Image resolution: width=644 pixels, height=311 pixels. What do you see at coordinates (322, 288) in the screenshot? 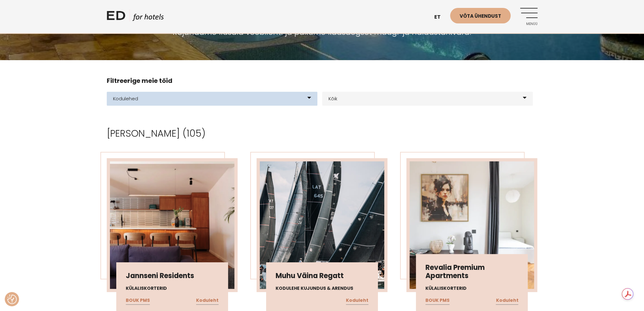
I see `h4: Kodulehe kujundus & arendus` at bounding box center [322, 288].